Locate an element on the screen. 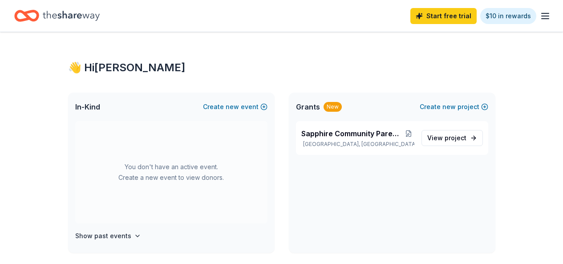 Image resolution: width=563 pixels, height=264 pixels. a: $10 in rewards is located at coordinates (509, 16).